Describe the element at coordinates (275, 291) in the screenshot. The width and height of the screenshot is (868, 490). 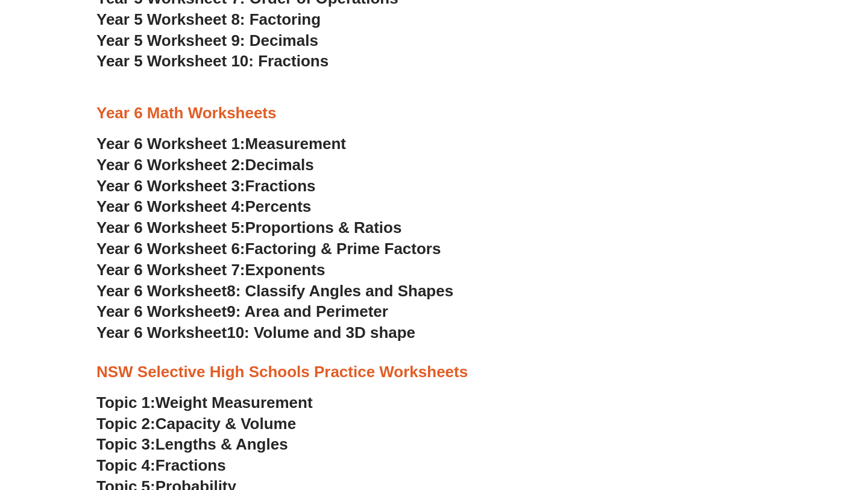
I see `a: Year 6 Worksheet8: Classify Angles and Shapes` at that location.